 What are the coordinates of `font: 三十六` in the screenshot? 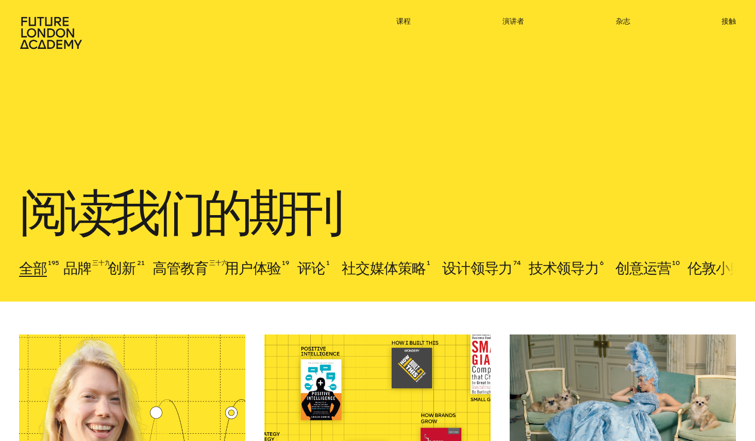 It's located at (218, 263).